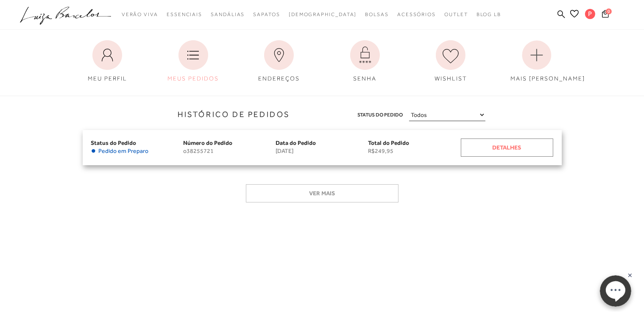 This screenshot has width=644, height=316. Describe the element at coordinates (507, 147) in the screenshot. I see `a: Detalhes` at that location.